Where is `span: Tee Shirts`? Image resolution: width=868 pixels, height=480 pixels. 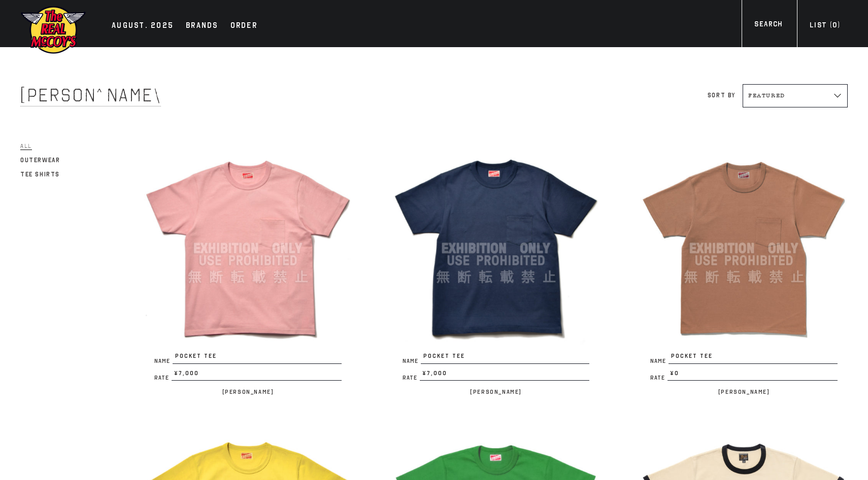 span: Tee Shirts is located at coordinates (40, 174).